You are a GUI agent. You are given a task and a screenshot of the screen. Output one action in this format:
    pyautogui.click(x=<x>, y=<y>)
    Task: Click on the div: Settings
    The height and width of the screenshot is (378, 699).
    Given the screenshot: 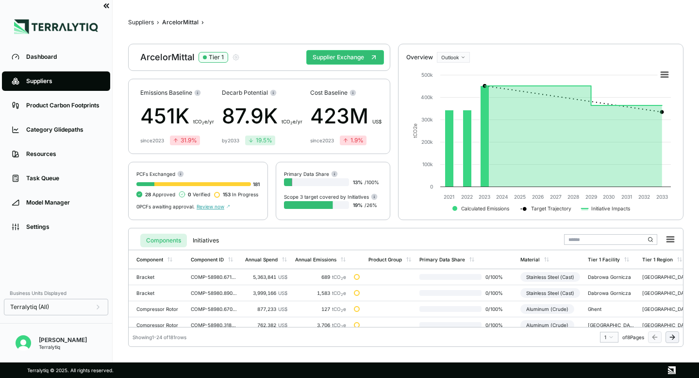 What is the action you would take?
    pyautogui.click(x=63, y=227)
    